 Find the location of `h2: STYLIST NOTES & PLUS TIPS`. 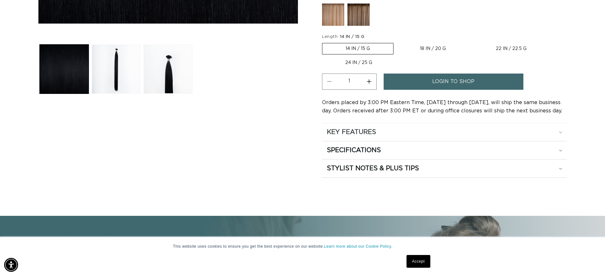

h2: STYLIST NOTES & PLUS TIPS is located at coordinates (373, 168).